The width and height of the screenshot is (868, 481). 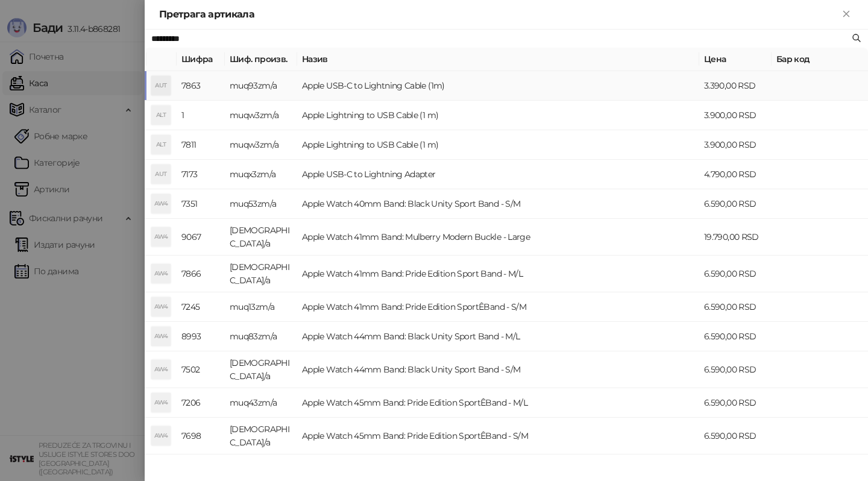 I want to click on td: 7173, so click(x=201, y=174).